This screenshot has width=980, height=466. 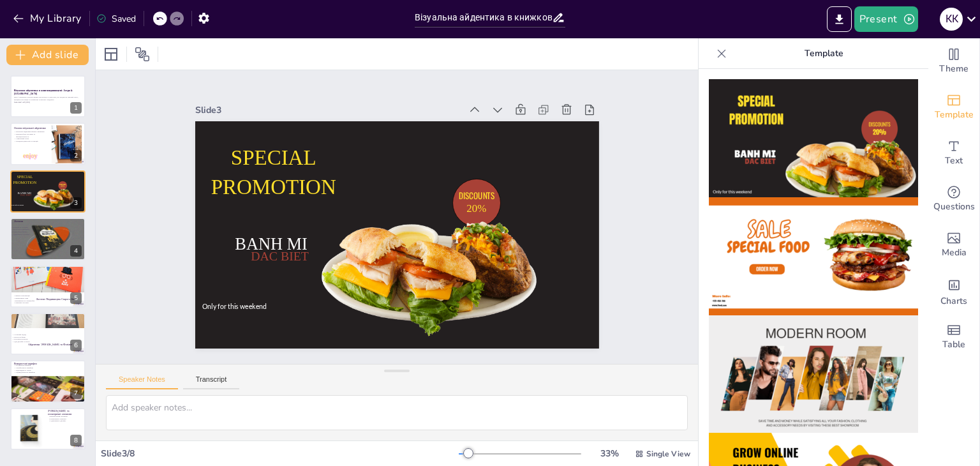 What do you see at coordinates (954, 115) in the screenshot?
I see `span: Template` at bounding box center [954, 115].